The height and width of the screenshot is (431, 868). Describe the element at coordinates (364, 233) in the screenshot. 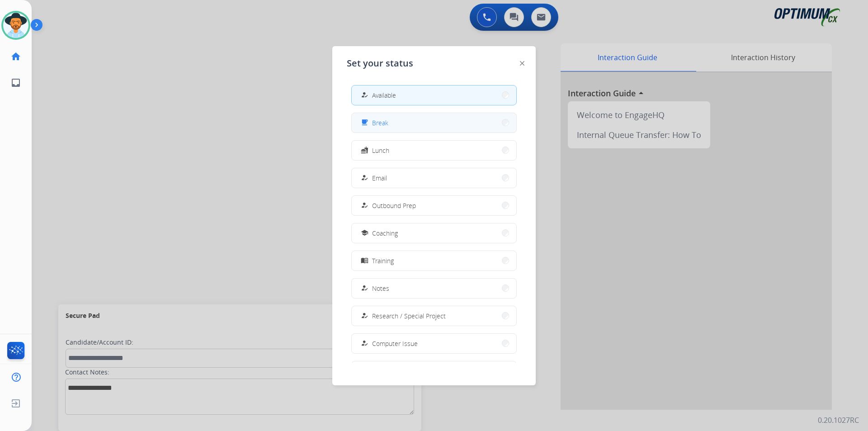

I see `mat-icon: school` at that location.